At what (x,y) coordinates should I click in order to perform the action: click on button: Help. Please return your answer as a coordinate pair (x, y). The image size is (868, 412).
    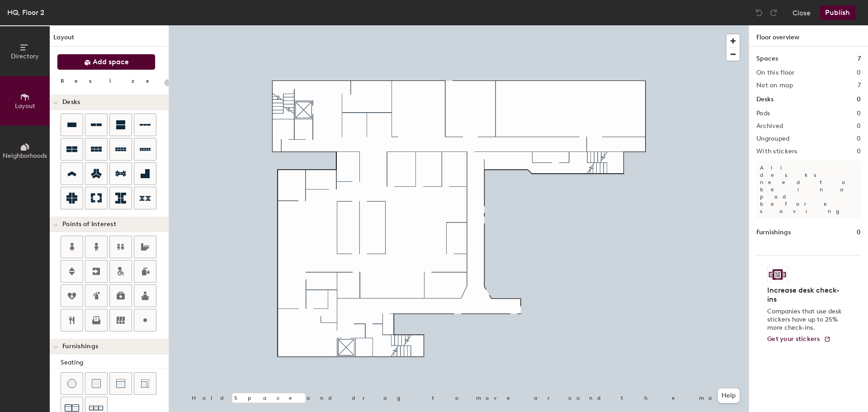
    Looking at the image, I should click on (728, 396).